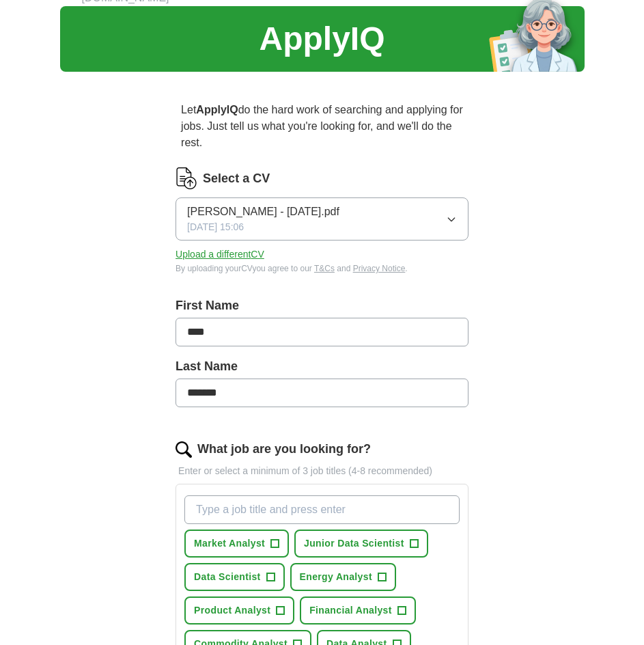 This screenshot has width=644, height=645. I want to click on h1: ApplyIQ, so click(322, 39).